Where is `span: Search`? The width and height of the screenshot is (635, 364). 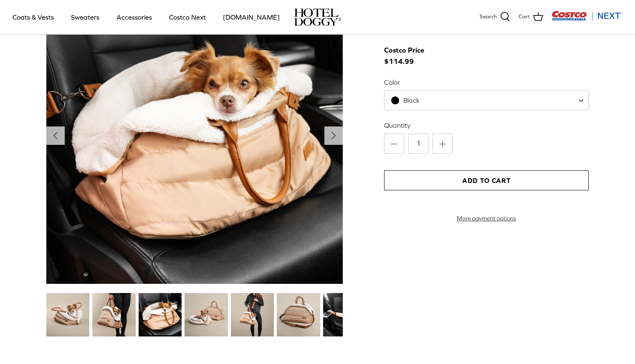 span: Search is located at coordinates (488, 17).